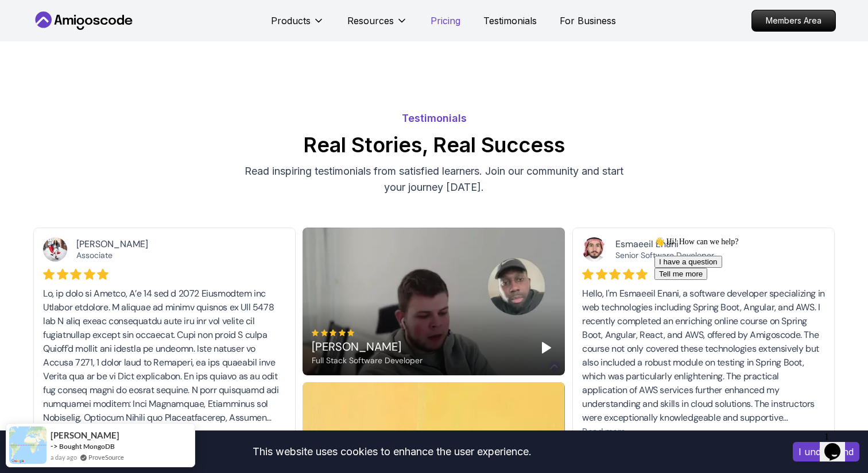 This screenshot has width=868, height=473. What do you see at coordinates (290, 21) in the screenshot?
I see `p: Products` at bounding box center [290, 21].